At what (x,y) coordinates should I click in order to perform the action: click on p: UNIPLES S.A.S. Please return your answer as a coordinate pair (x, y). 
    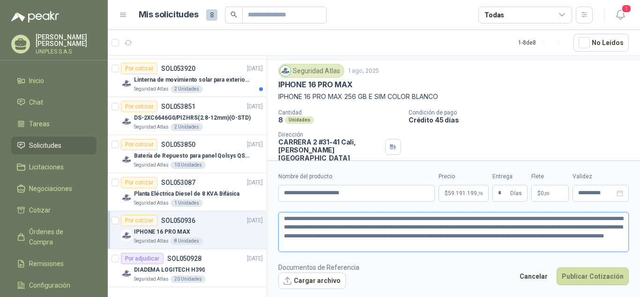
    Looking at the image, I should click on (66, 52).